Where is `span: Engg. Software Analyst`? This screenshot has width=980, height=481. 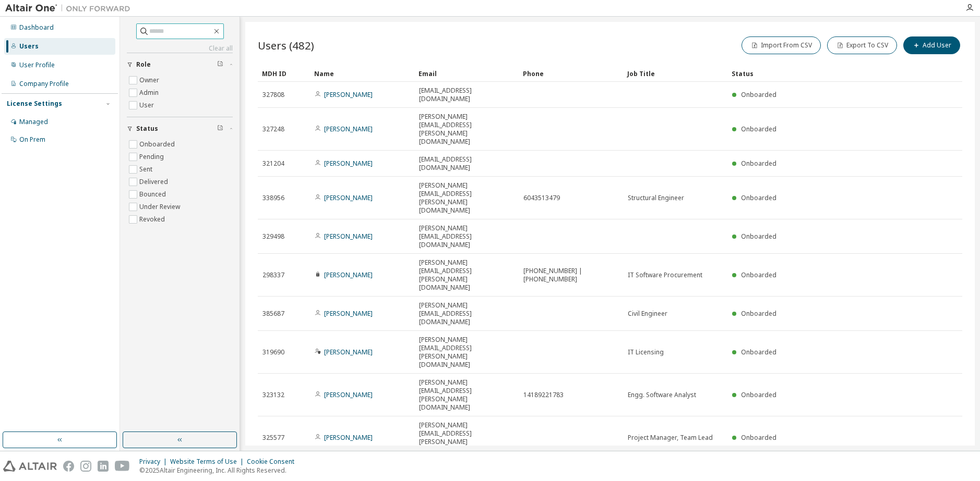 span: Engg. Software Analyst is located at coordinates (662, 395).